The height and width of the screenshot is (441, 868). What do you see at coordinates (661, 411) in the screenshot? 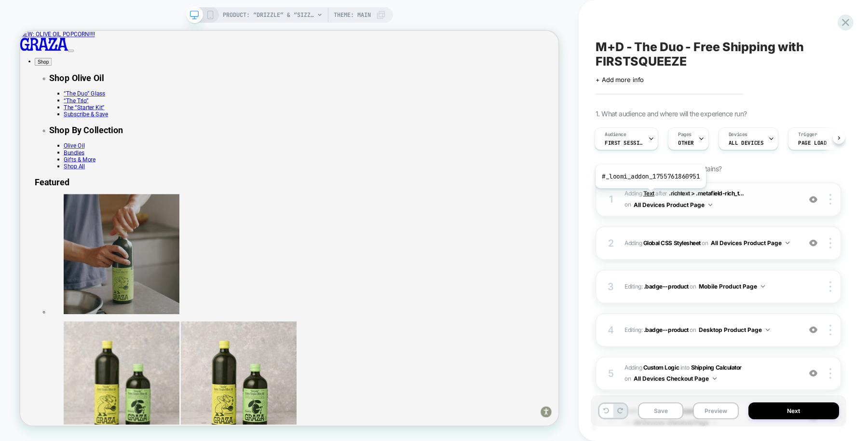
I see `button: Save` at bounding box center [661, 411].